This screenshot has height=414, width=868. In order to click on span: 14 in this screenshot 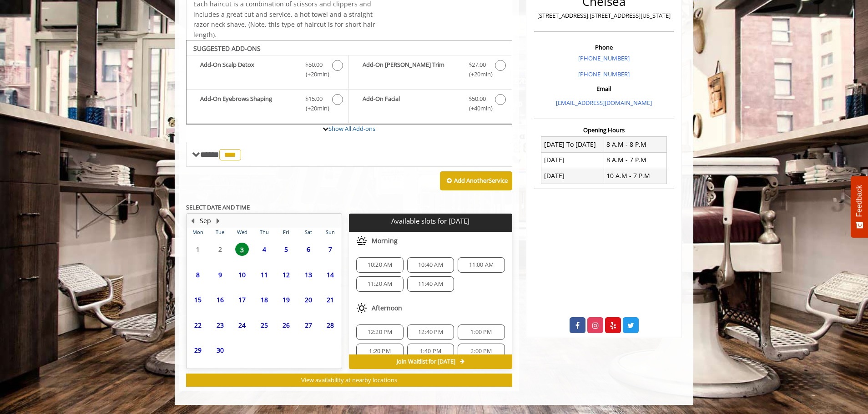, I will do `click(330, 275)`.